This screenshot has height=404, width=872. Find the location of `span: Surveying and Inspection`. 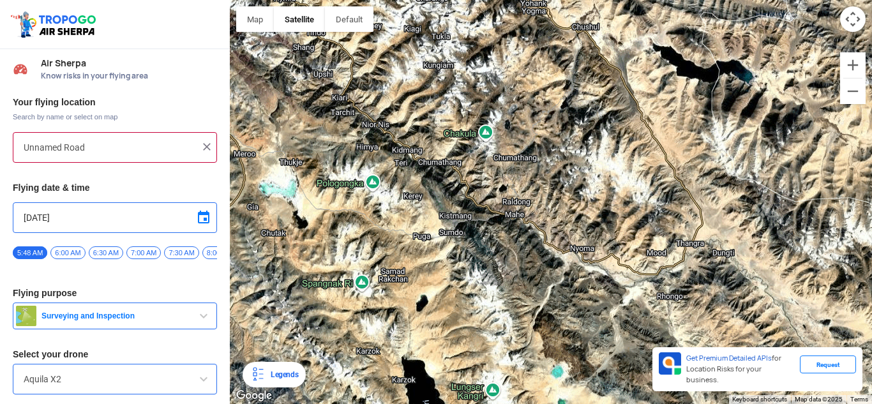

span: Surveying and Inspection is located at coordinates (116, 316).